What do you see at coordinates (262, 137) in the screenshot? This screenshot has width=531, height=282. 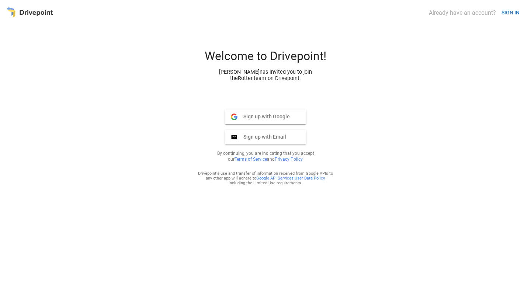 I see `span: Sign up with Email` at bounding box center [262, 137].